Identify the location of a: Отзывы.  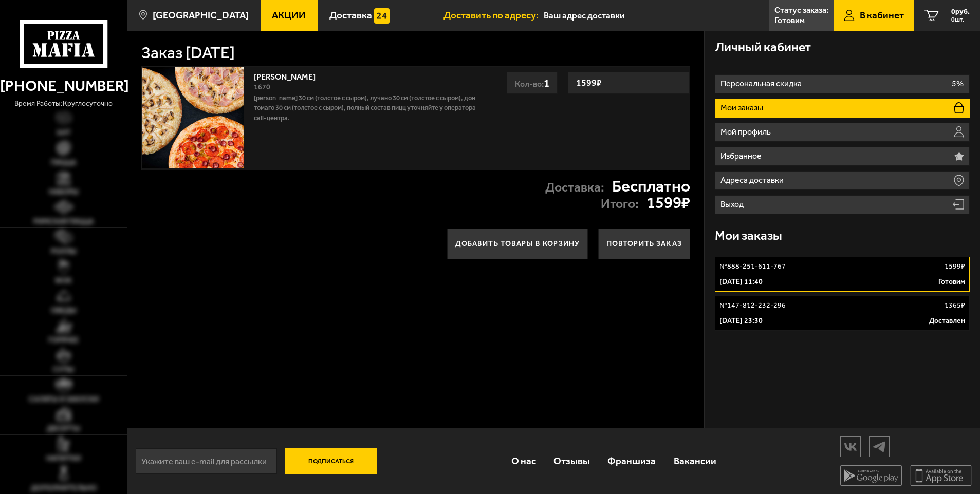
(571, 461).